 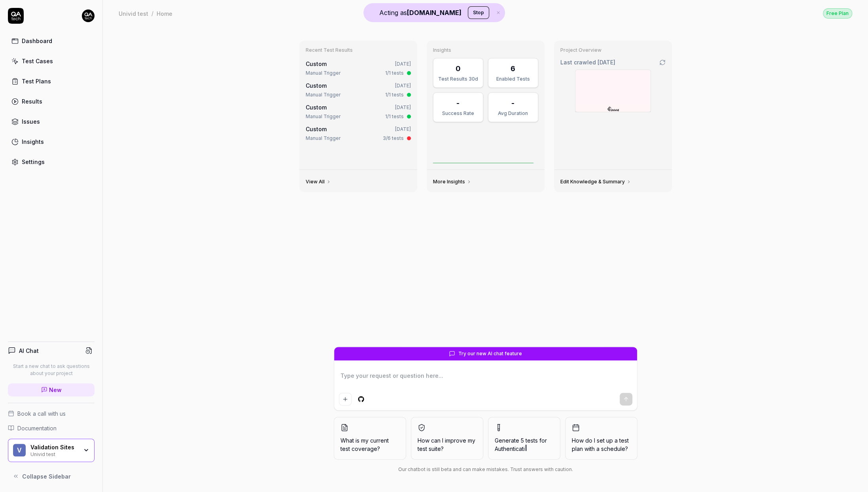 I want to click on span: Documentation, so click(x=37, y=428).